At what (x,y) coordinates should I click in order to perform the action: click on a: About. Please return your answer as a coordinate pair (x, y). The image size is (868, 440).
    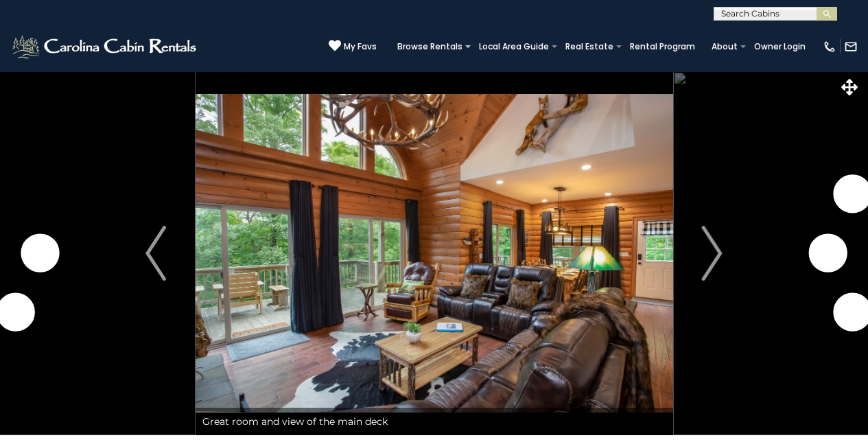
    Looking at the image, I should click on (725, 46).